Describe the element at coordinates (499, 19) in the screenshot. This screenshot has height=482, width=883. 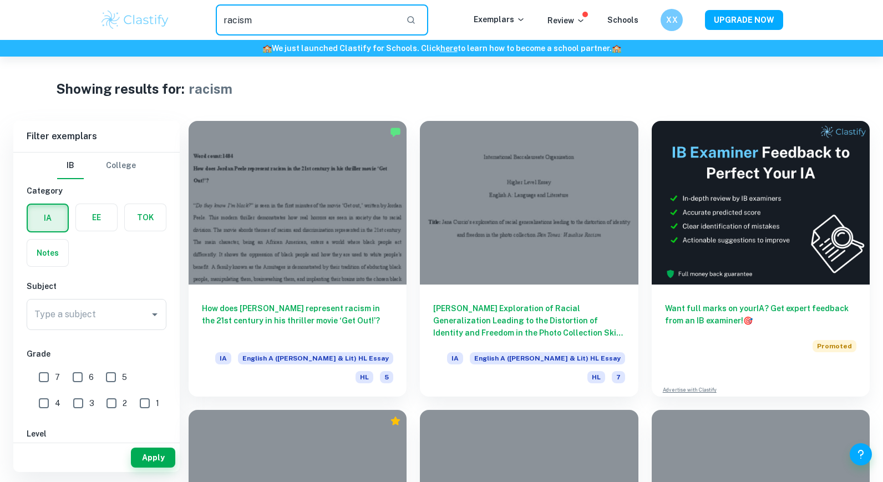
I see `p: Exemplars` at that location.